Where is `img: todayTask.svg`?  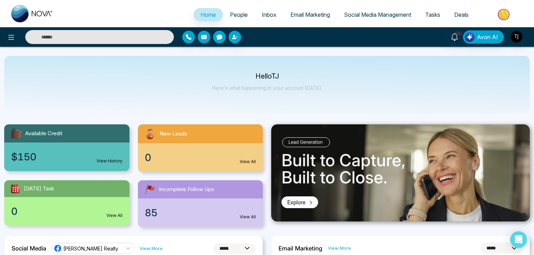
img: todayTask.svg is located at coordinates (15, 189).